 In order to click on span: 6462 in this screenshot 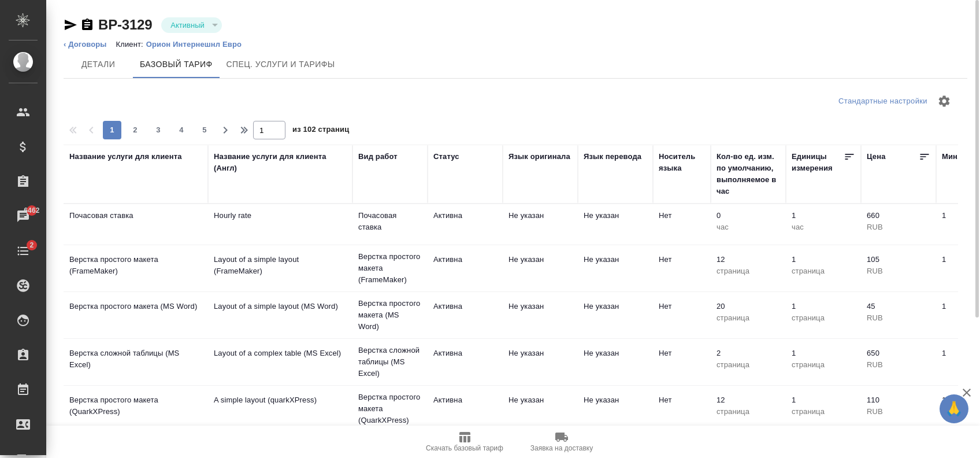, I will do `click(31, 211)`.